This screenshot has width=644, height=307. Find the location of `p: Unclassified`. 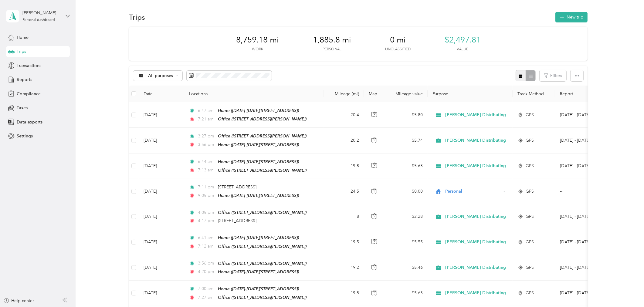

p: Unclassified is located at coordinates (397, 49).